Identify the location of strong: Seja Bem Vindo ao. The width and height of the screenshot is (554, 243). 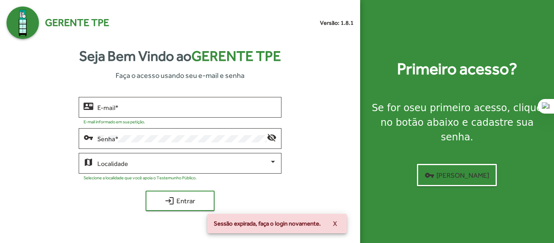
(180, 56).